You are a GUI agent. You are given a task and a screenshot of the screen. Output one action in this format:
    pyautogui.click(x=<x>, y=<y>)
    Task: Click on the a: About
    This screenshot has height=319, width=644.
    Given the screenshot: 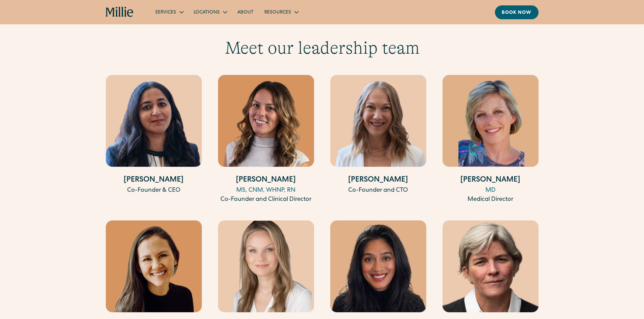 What is the action you would take?
    pyautogui.click(x=246, y=12)
    